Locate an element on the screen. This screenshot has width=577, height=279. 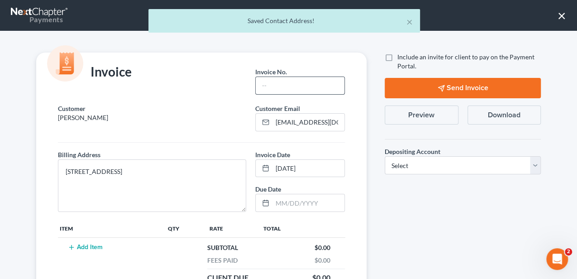
span: Customer Email is located at coordinates (278, 108).